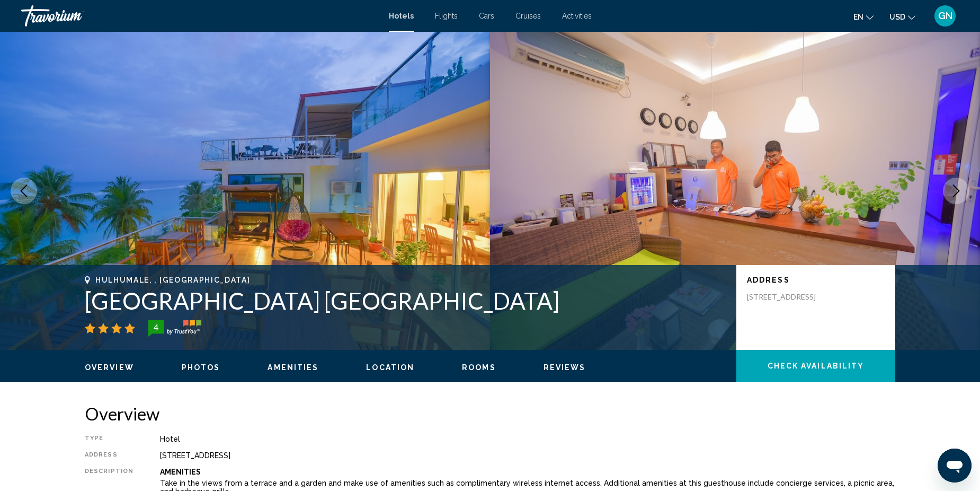 The width and height of the screenshot is (980, 491). Describe the element at coordinates (446, 16) in the screenshot. I see `span: Flights` at that location.